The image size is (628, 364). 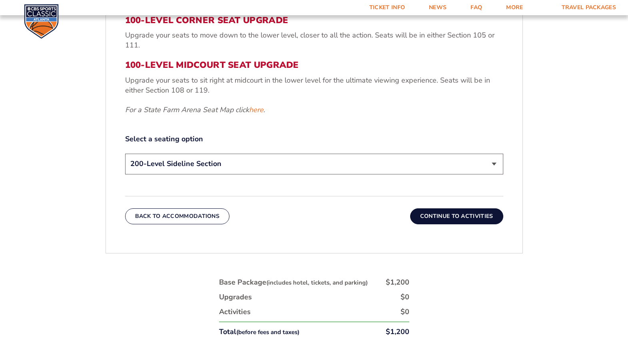 What do you see at coordinates (177, 217) in the screenshot?
I see `button: Back To Accommodations` at bounding box center [177, 217].